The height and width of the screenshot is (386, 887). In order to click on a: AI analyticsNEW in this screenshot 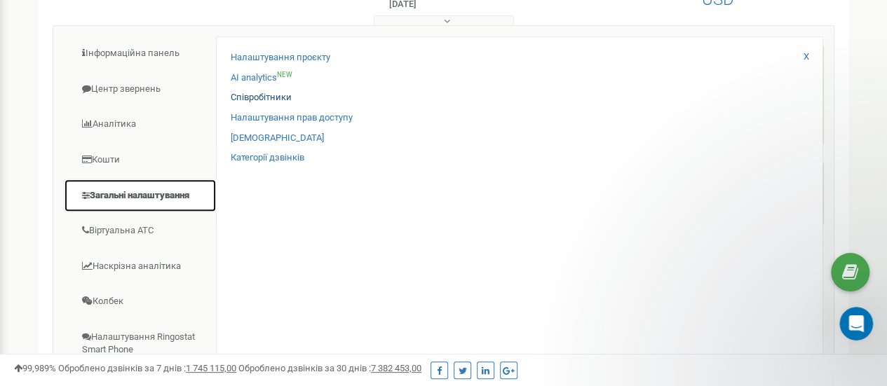, I will do `click(261, 78)`.